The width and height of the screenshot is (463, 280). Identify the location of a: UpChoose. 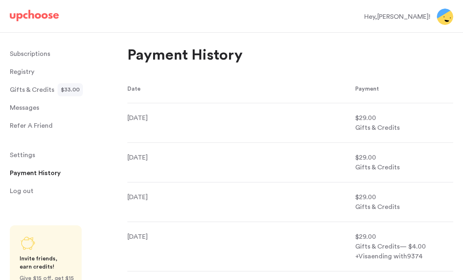
(34, 17).